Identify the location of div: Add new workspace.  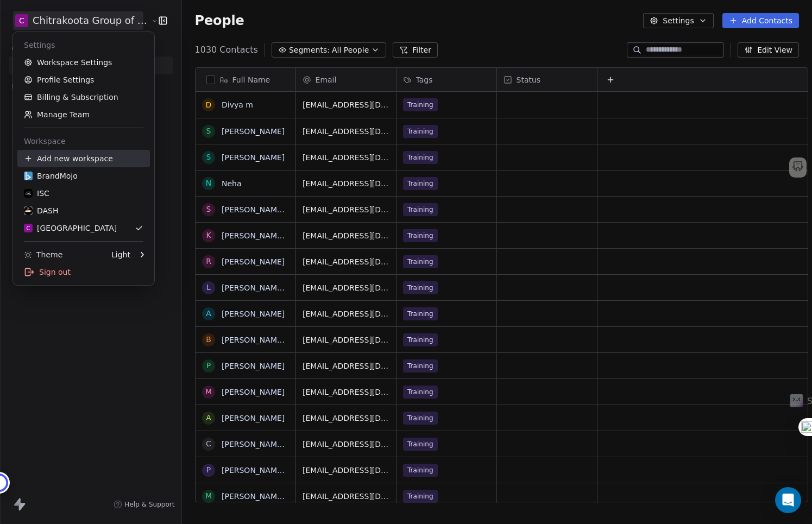
(84, 159).